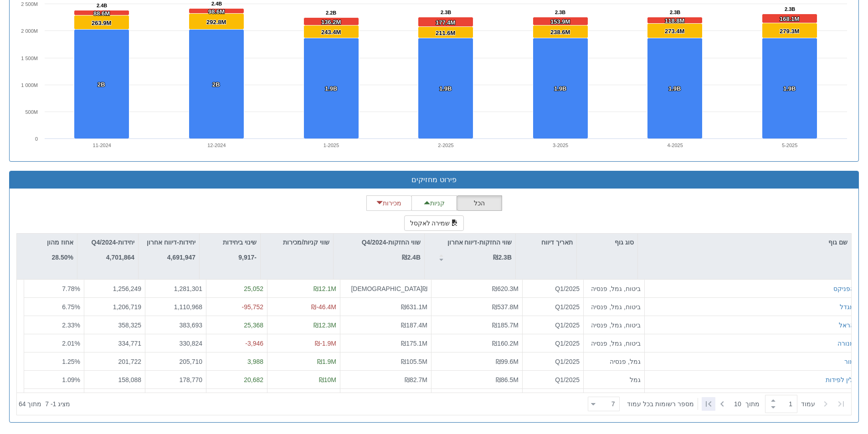 This screenshot has height=434, width=868. I want to click on p: אחוז מהון, so click(60, 242).